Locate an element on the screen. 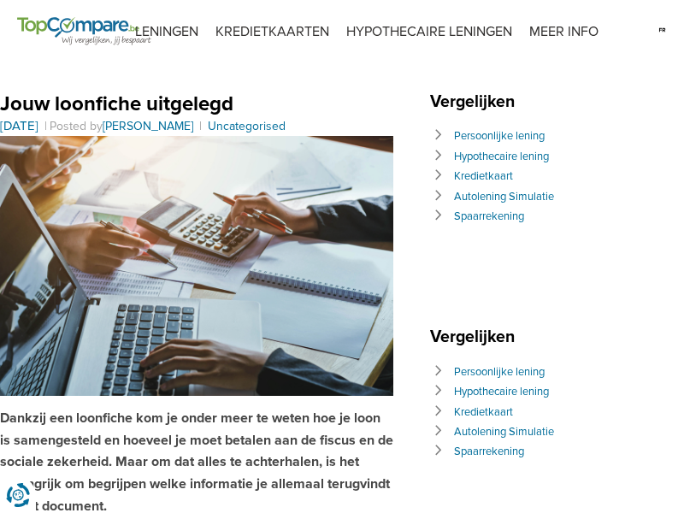 The height and width of the screenshot is (513, 684). a: Uncategorised is located at coordinates (246, 126).